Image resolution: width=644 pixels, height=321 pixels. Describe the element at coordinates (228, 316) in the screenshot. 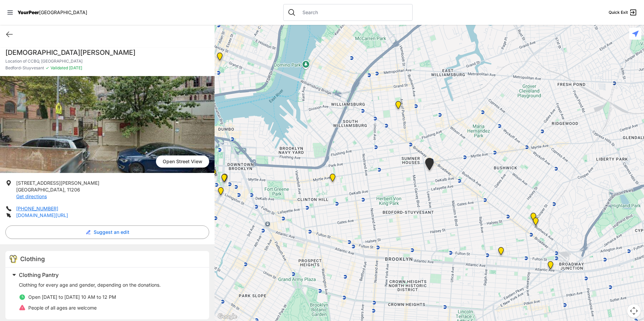

I see `a: Open this area in Google Maps (opens a new window)` at that location.